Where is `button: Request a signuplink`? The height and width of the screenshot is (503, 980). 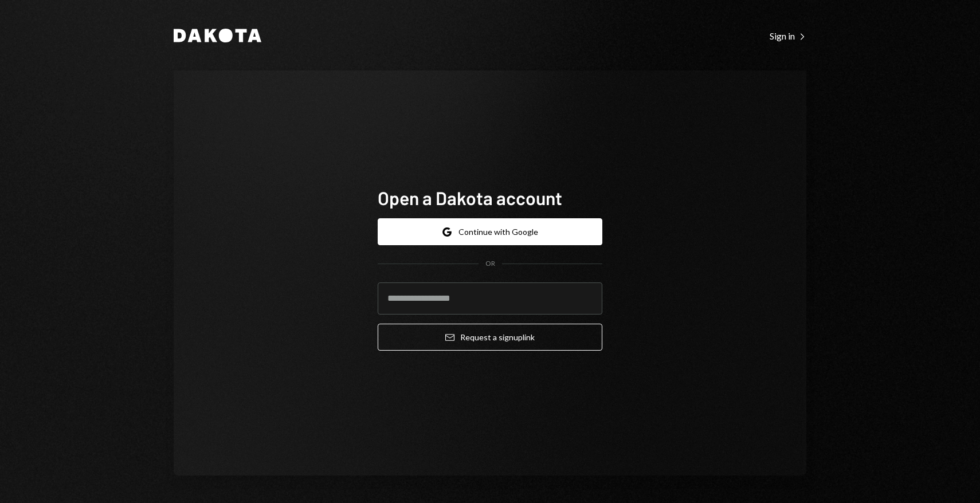 button: Request a signuplink is located at coordinates (490, 337).